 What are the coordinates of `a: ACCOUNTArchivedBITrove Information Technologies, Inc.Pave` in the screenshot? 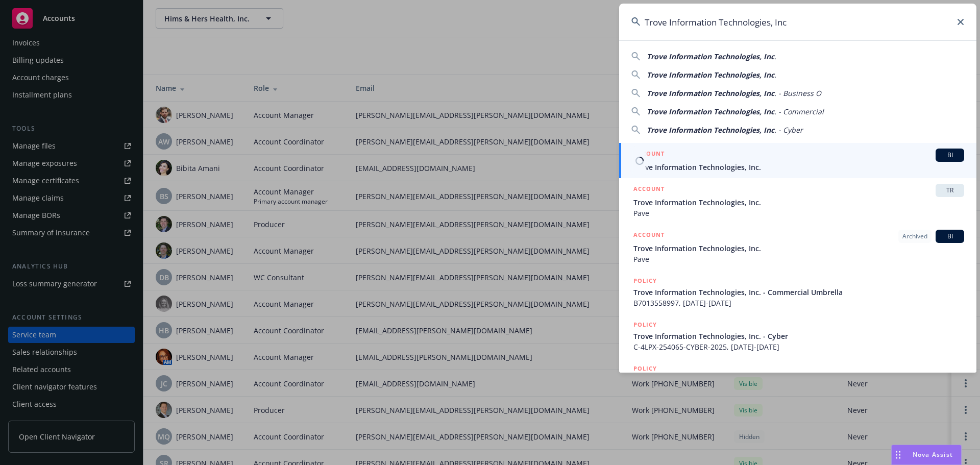 It's located at (797, 247).